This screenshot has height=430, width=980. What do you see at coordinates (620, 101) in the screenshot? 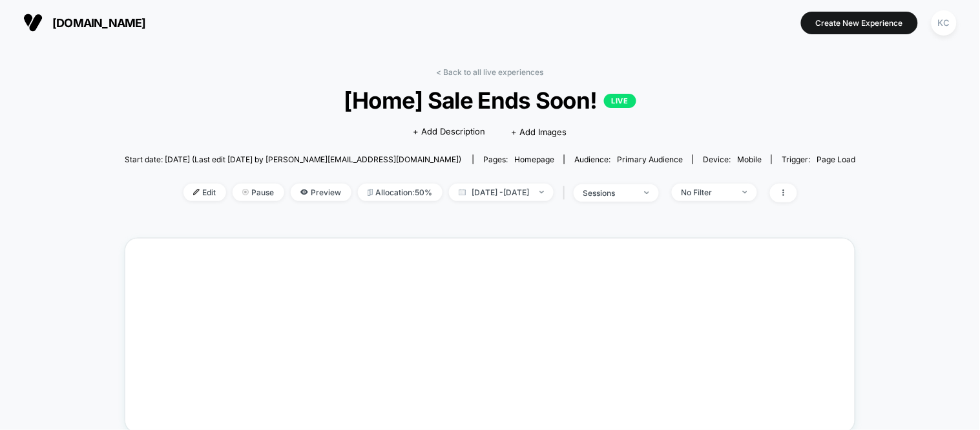
I see `p: LIVE` at bounding box center [620, 101].